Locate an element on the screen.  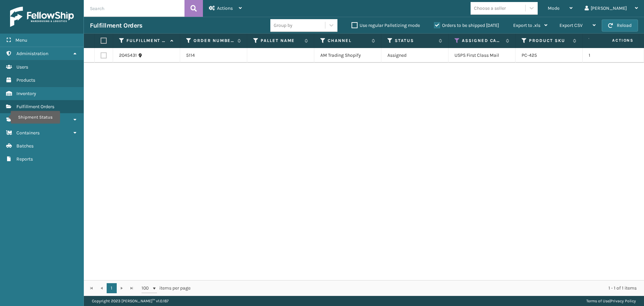
a: Terms of Use is located at coordinates (598, 301).